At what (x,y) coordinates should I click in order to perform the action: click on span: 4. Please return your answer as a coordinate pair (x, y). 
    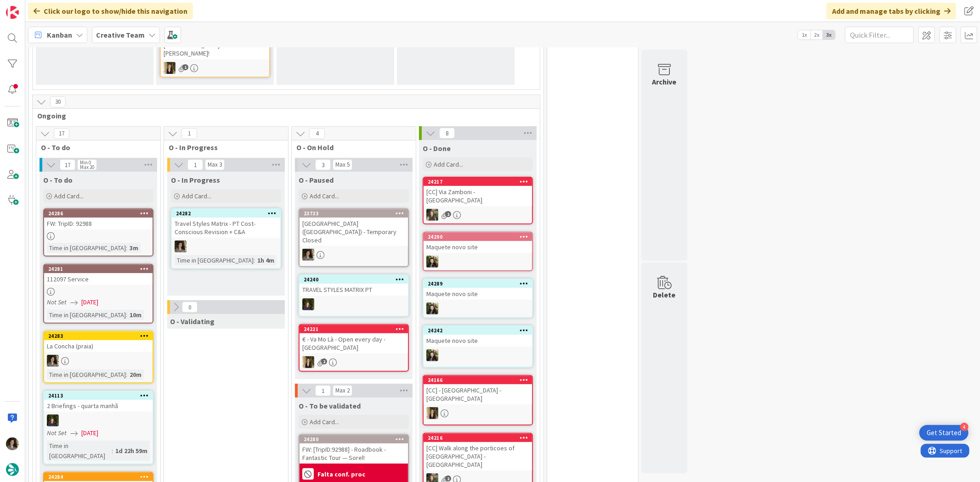
    Looking at the image, I should click on (317, 134).